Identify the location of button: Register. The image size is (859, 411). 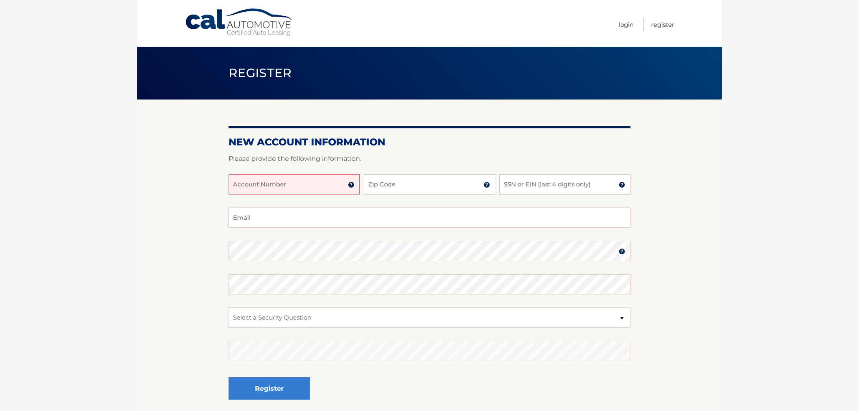
(269, 388).